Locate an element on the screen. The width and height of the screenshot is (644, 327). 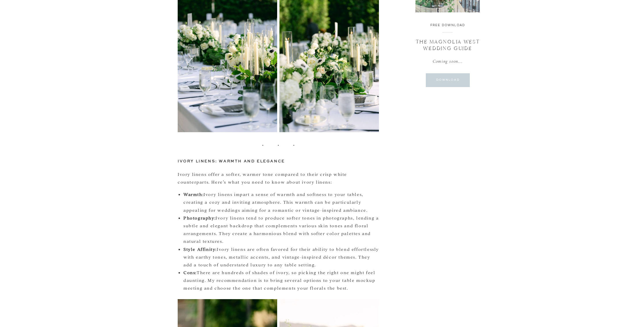
p: Ivory linens offer a softer, warmer tone compared to their crisp white counterparts. Here’s what ... is located at coordinates (279, 178).